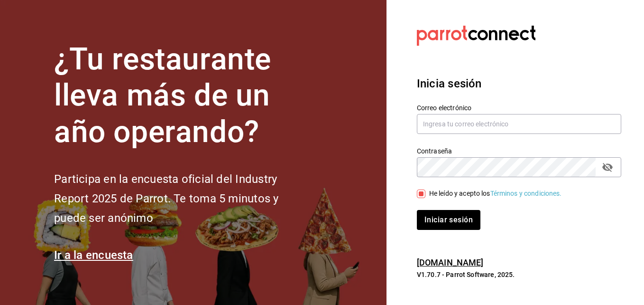  I want to click on a: Términos y condiciones., so click(526, 193).